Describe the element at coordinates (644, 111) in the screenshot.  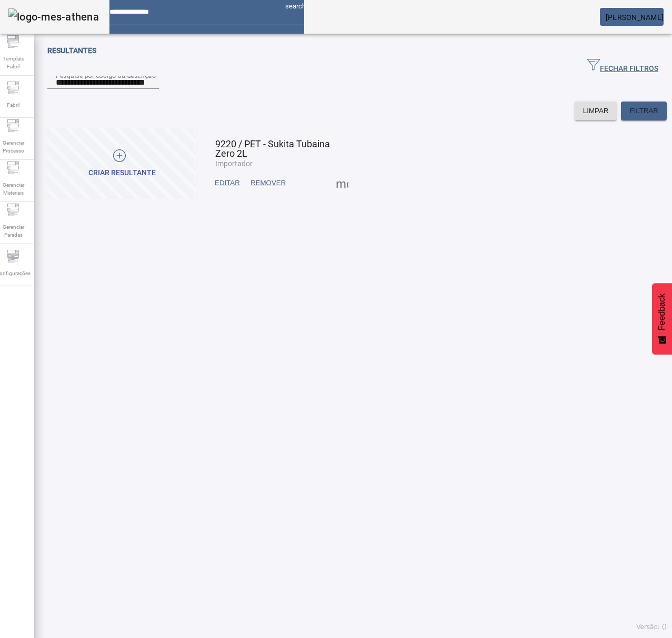
I see `button: FILTRAR` at that location.